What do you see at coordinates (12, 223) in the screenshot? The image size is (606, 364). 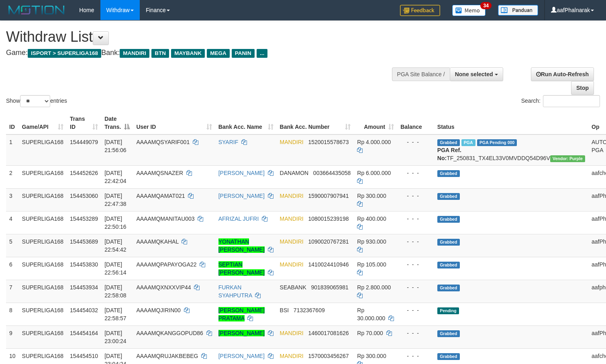 I see `td: 4` at bounding box center [12, 223].